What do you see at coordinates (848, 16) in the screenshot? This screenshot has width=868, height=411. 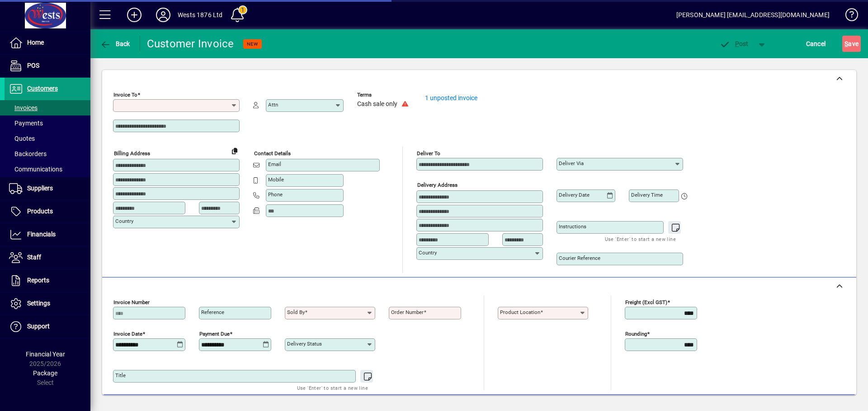 I see `a: Knowledge Base` at bounding box center [848, 16].